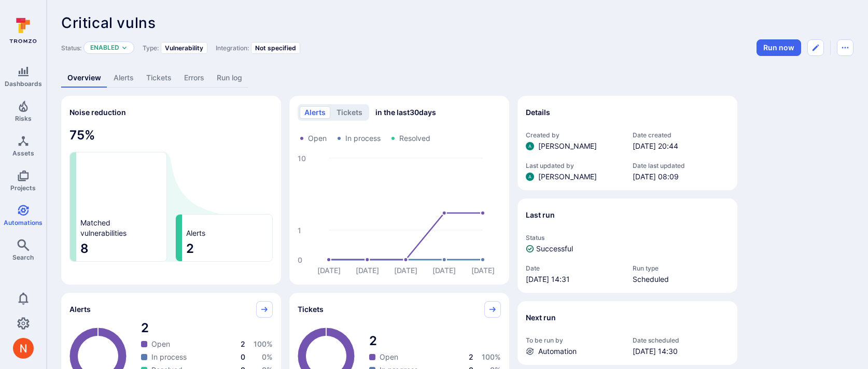 The image size is (868, 369). What do you see at coordinates (243, 356) in the screenshot?
I see `span: 0` at bounding box center [243, 356].